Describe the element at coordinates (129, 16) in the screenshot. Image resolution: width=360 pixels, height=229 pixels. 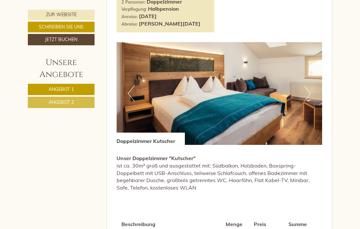
I see `small: Anreise:` at that location.